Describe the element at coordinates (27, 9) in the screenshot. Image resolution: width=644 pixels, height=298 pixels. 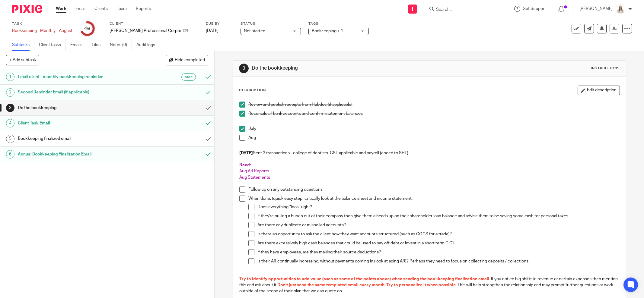
I see `img: Pixie` at that location.